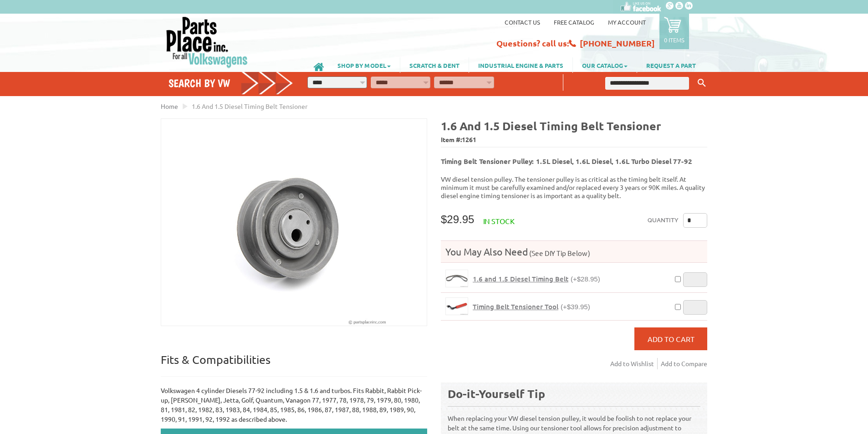  What do you see at coordinates (520, 65) in the screenshot?
I see `a: INDUSTRIAL ENGINE & PARTS` at bounding box center [520, 65].